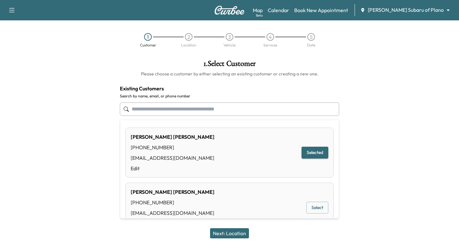  I want to click on div: Services, so click(270, 45).